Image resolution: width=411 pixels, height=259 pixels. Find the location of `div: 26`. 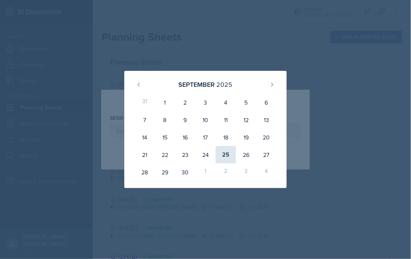

div: 26 is located at coordinates (246, 155).